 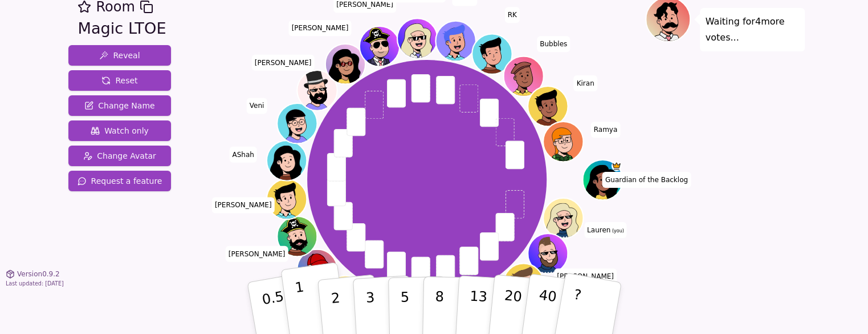 What do you see at coordinates (119, 80) in the screenshot?
I see `span: Reset` at bounding box center [119, 80].